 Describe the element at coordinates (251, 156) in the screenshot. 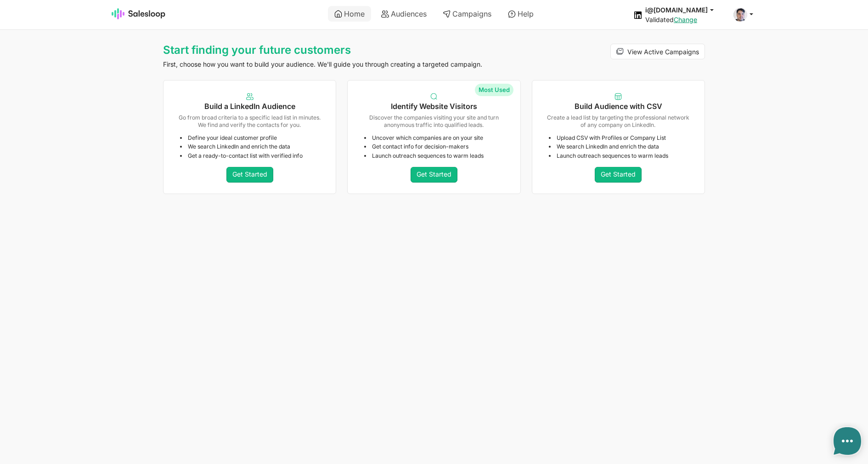

I see `li: Get a ready-to-contact list with verified info` at that location.